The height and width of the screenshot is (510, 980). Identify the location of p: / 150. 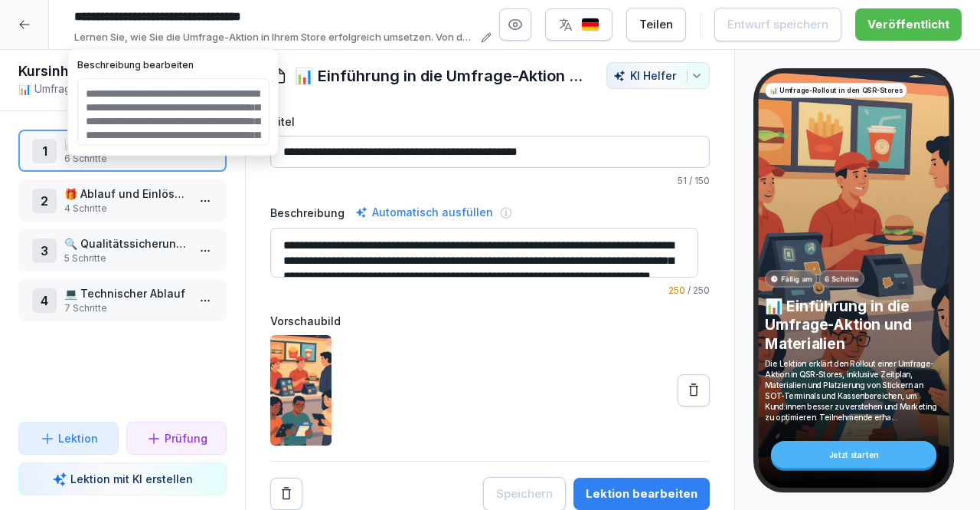
(490, 181).